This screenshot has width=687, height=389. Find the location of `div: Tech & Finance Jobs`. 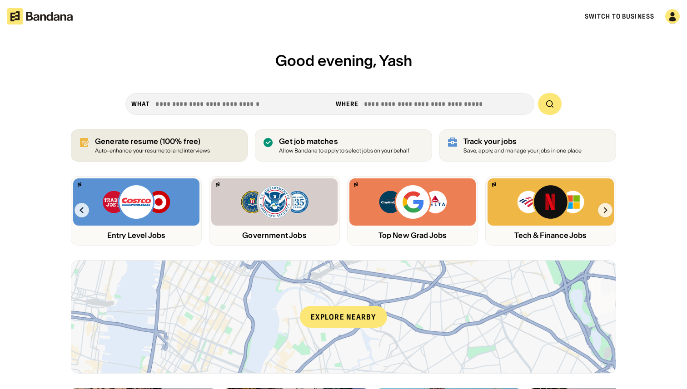

div: Tech & Finance Jobs is located at coordinates (551, 235).